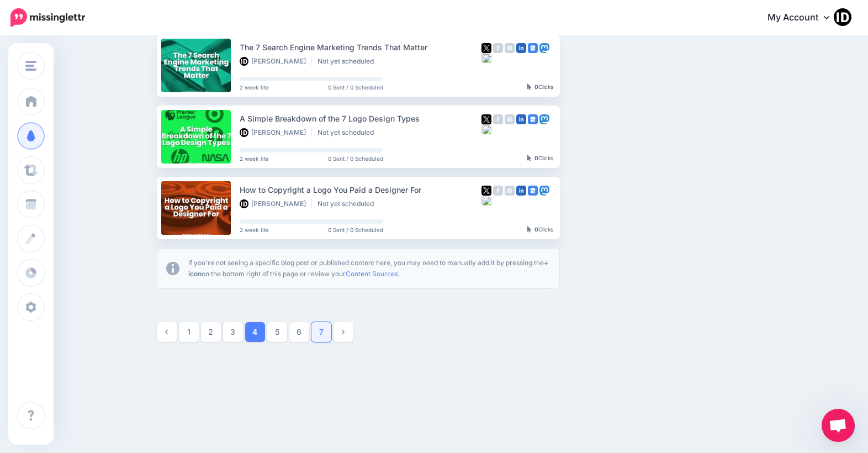 This screenshot has width=868, height=453. Describe the element at coordinates (321, 331) in the screenshot. I see `a: 7` at that location.